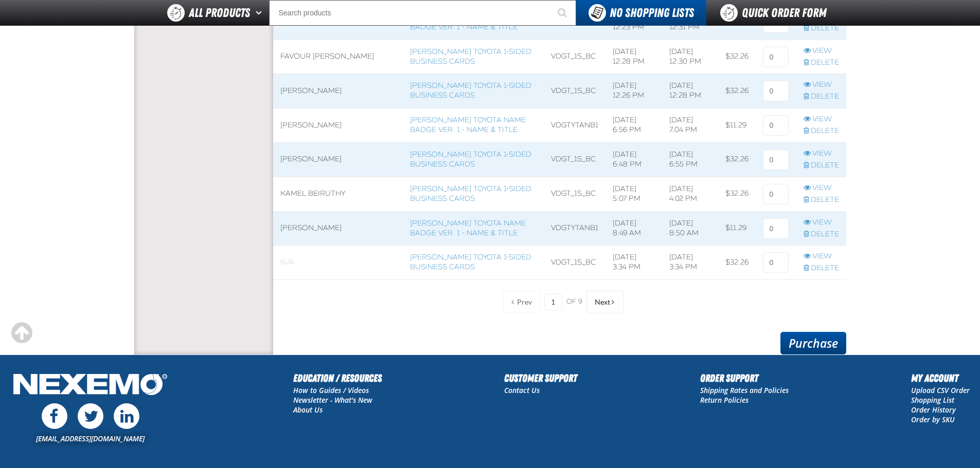  Describe the element at coordinates (219, 13) in the screenshot. I see `span: All Products` at that location.